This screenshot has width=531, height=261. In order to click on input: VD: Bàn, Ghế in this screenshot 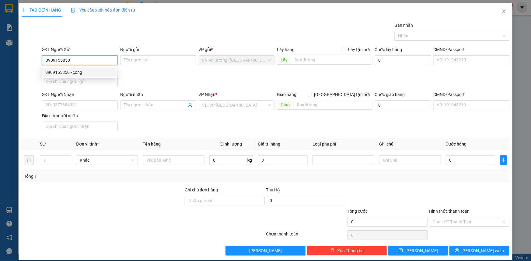, I will do `click(174, 160)`.